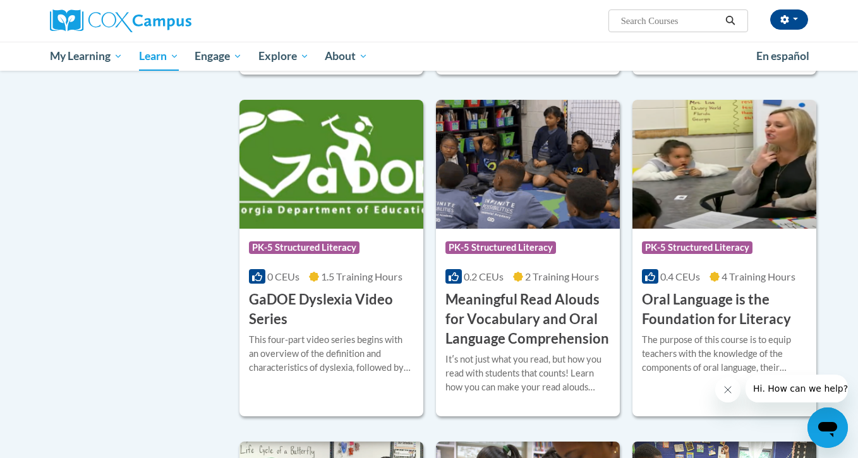 Image resolution: width=858 pixels, height=458 pixels. I want to click on span: 0.4 CEUs, so click(680, 276).